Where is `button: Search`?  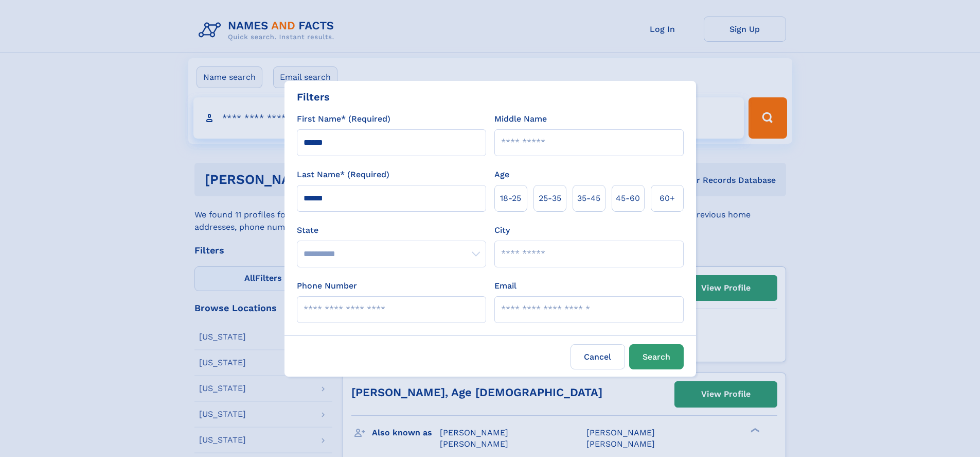 button: Search is located at coordinates (657, 356).